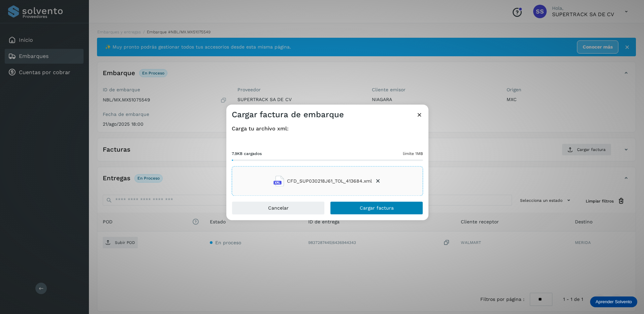 The image size is (644, 314). I want to click on span: Cancelar, so click(278, 208).